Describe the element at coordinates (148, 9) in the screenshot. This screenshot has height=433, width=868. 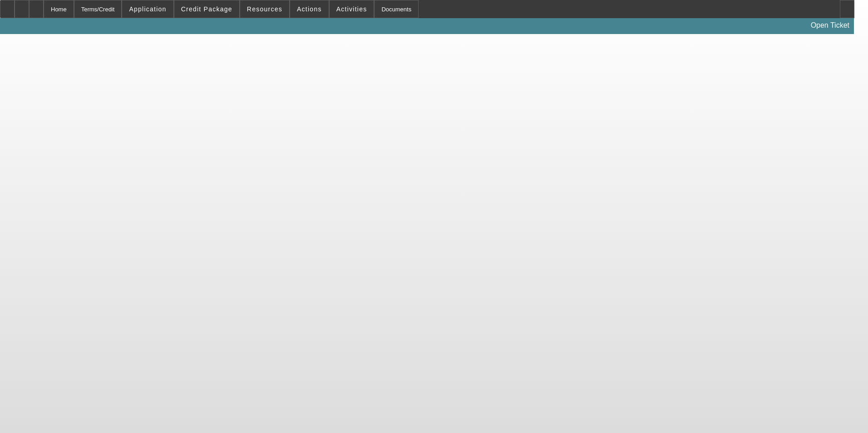
I see `span: Application` at that location.